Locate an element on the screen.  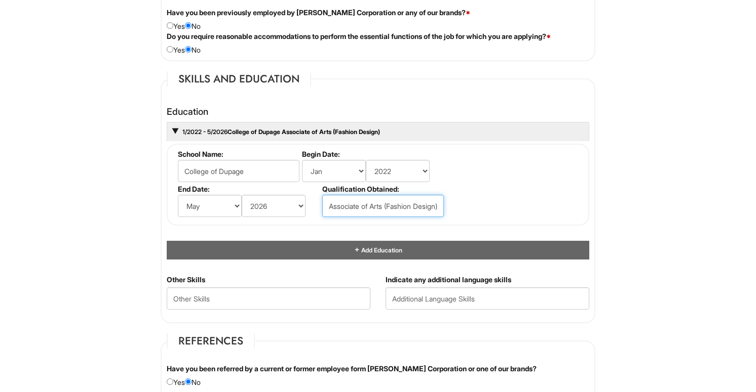
input: Other Skills is located at coordinates (268, 299).